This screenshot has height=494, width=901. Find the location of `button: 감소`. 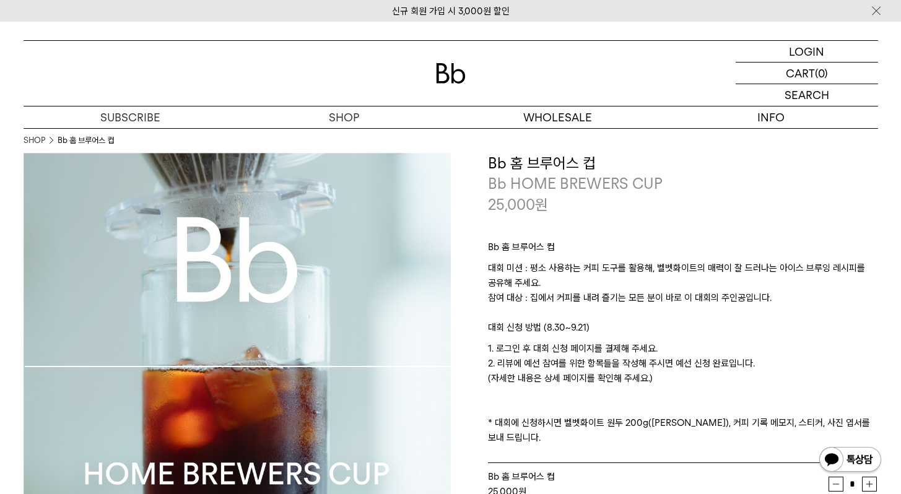

button: 감소 is located at coordinates (836, 484).